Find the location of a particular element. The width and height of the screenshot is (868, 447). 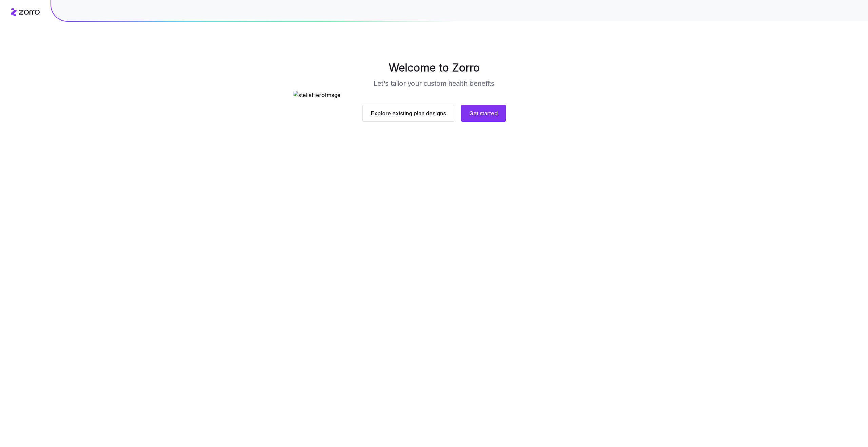

img: stellaHeroImage is located at coordinates (434, 95).